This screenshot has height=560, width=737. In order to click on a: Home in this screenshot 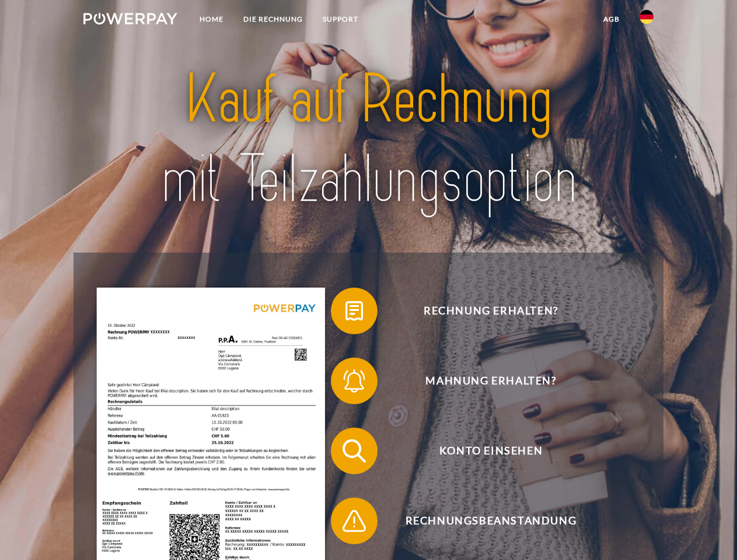, I will do `click(212, 19)`.